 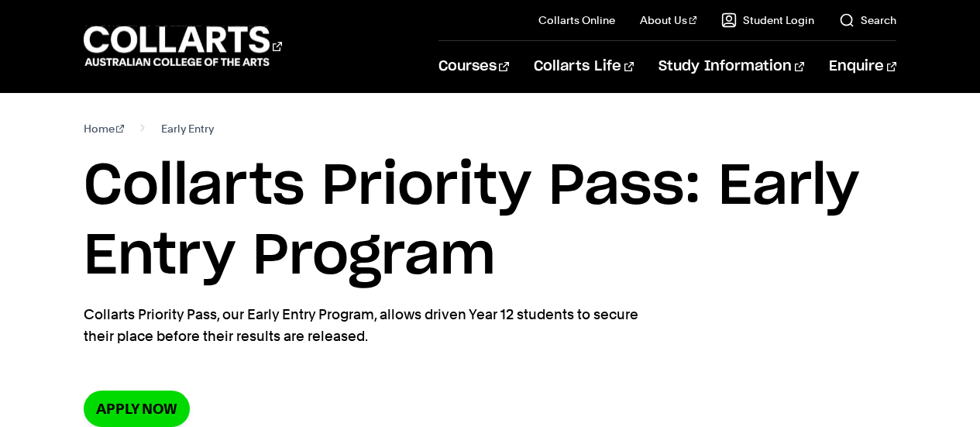 What do you see at coordinates (474, 67) in the screenshot?
I see `a: Courses` at bounding box center [474, 67].